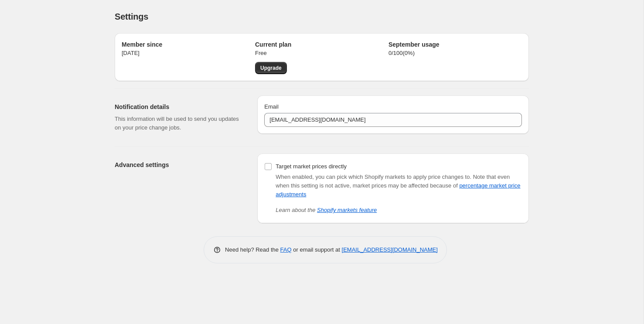 Image resolution: width=644 pixels, height=324 pixels. I want to click on h2: Member since, so click(188, 44).